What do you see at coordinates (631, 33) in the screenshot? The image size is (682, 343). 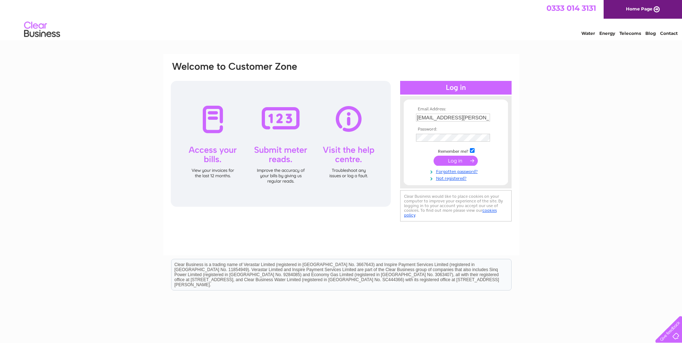 I see `a: Telecoms` at bounding box center [631, 33].